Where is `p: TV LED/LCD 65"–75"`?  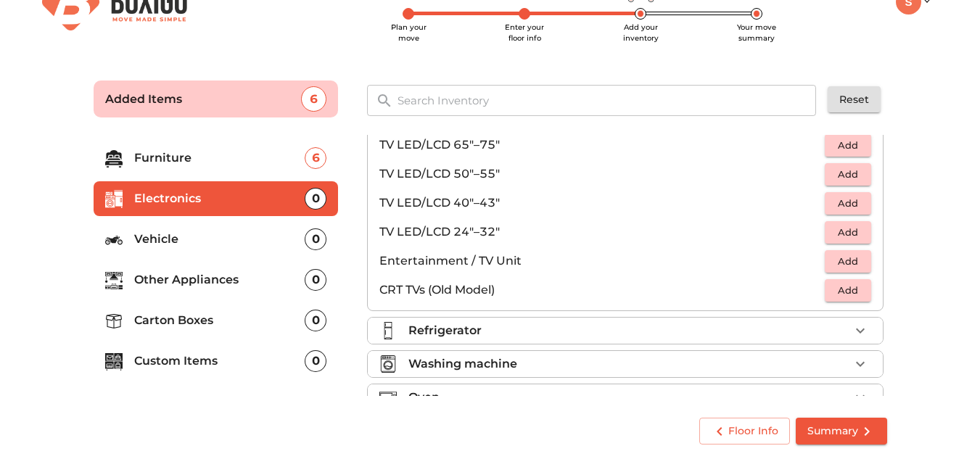
p: TV LED/LCD 65"–75" is located at coordinates (602, 145).